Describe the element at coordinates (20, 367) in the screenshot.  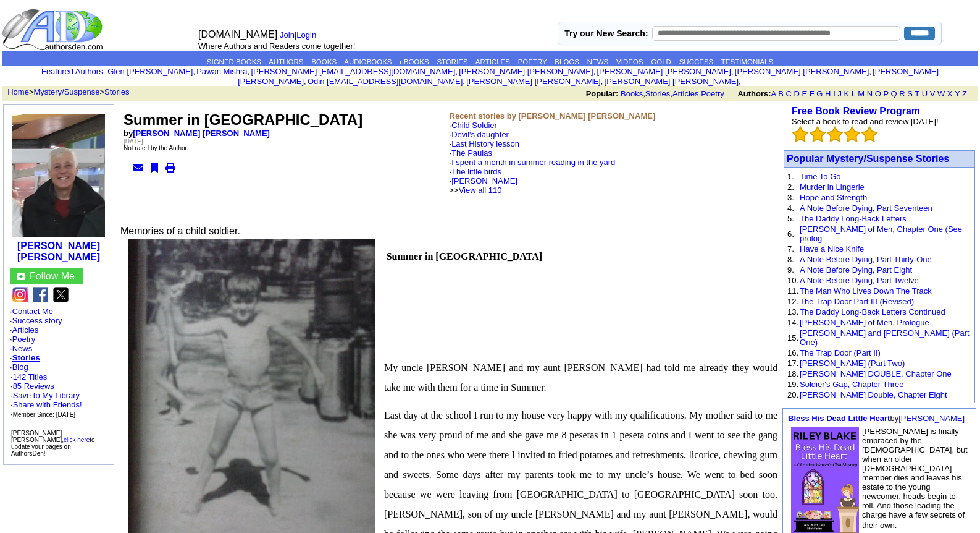
I see `a: Blog` at that location.